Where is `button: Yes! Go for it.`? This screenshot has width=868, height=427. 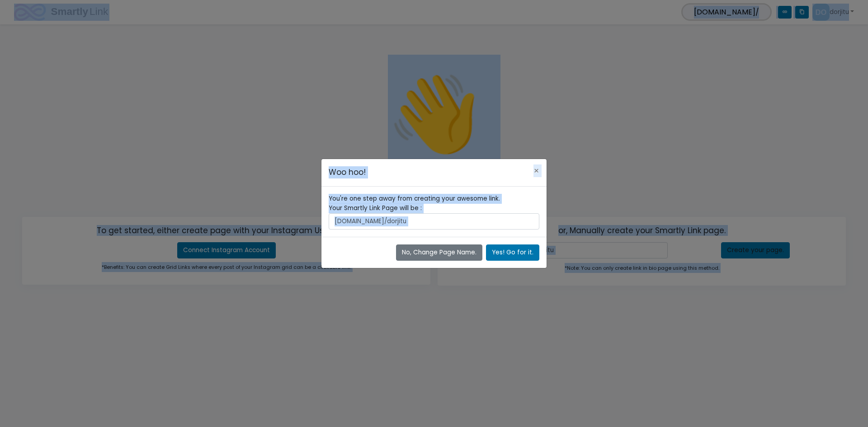
button: Yes! Go for it. is located at coordinates (512, 252).